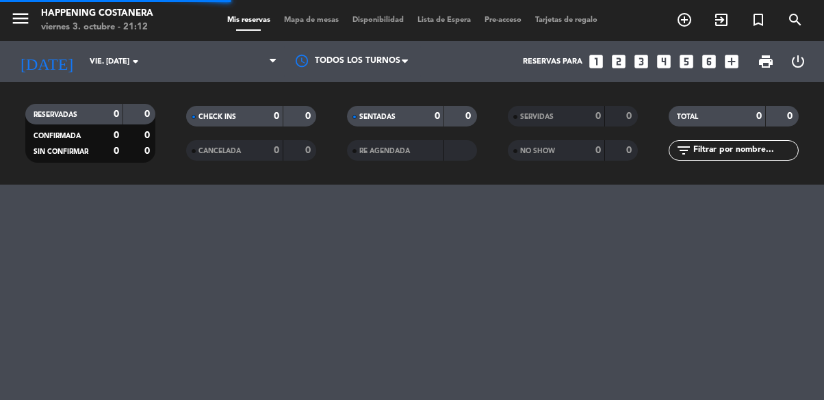 Image resolution: width=824 pixels, height=400 pixels. I want to click on span: Mapa de mesas, so click(311, 20).